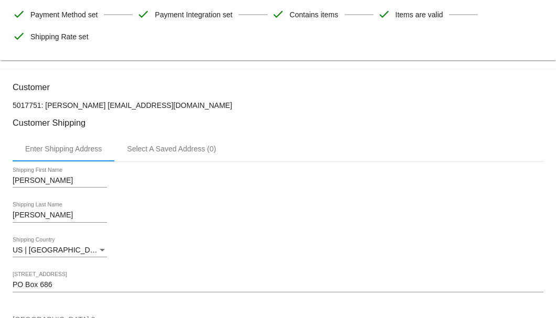  Describe the element at coordinates (278, 123) in the screenshot. I see `h3: Customer Shipping` at that location.